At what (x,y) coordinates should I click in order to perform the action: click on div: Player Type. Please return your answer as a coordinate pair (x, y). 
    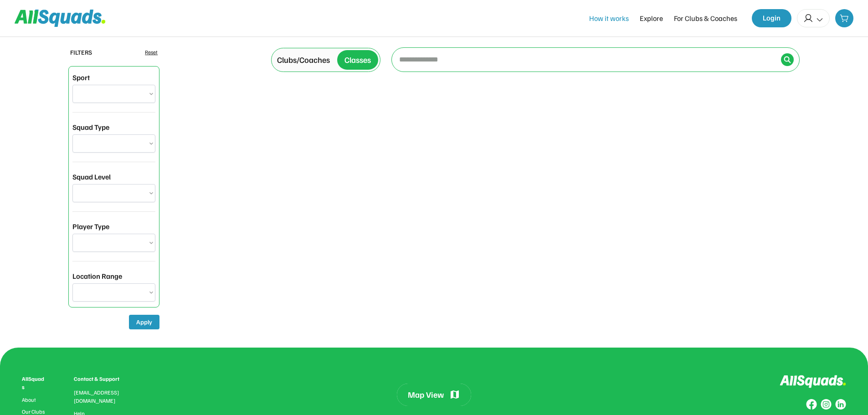
    Looking at the image, I should click on (91, 227).